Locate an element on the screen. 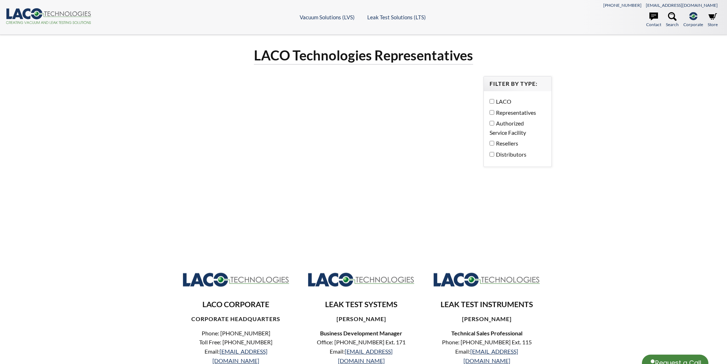 The width and height of the screenshot is (727, 364). input: LACO is located at coordinates (491, 101).